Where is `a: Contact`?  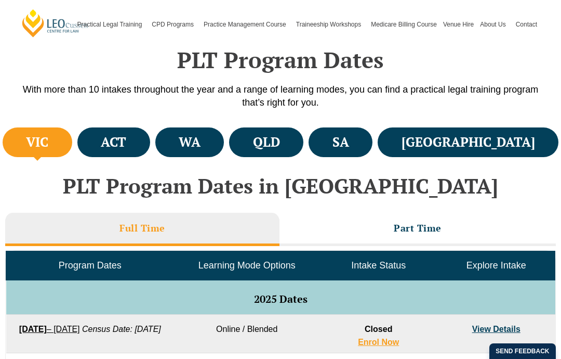
a: Contact is located at coordinates (527, 24).